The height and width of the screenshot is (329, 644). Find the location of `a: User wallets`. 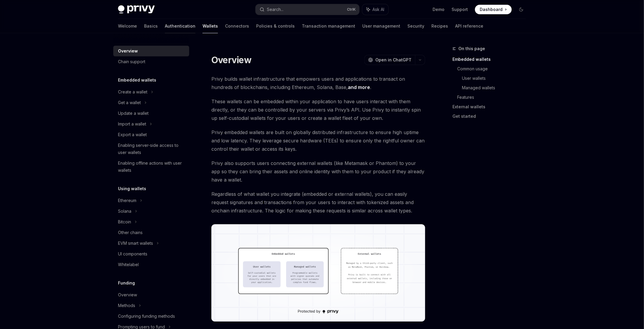

a: User wallets is located at coordinates (496, 78).